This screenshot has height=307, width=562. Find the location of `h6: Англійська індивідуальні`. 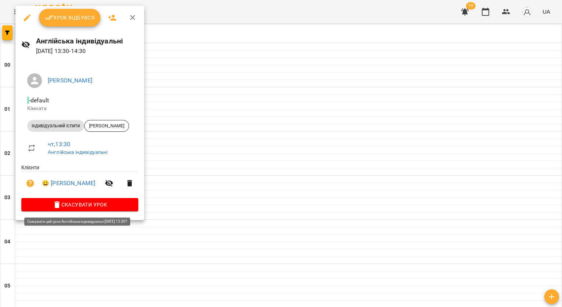

h6: Англійська індивідуальні is located at coordinates (87, 41).